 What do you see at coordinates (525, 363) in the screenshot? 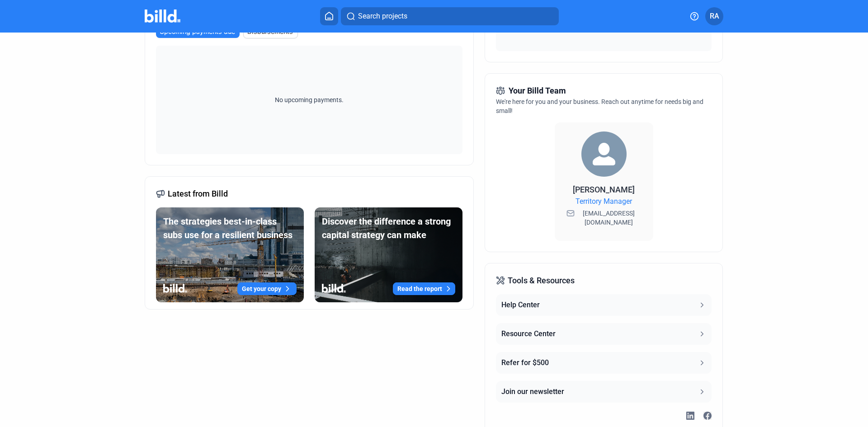
I see `div: Refer for $500` at bounding box center [525, 363].